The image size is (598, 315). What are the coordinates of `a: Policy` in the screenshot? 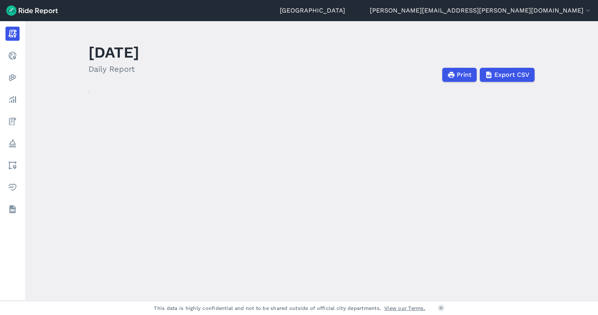 It's located at (13, 143).